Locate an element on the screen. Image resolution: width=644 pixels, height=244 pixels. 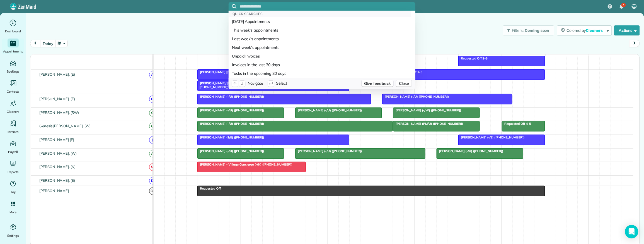
a: Invoices in the last 30 days is located at coordinates (320, 65).